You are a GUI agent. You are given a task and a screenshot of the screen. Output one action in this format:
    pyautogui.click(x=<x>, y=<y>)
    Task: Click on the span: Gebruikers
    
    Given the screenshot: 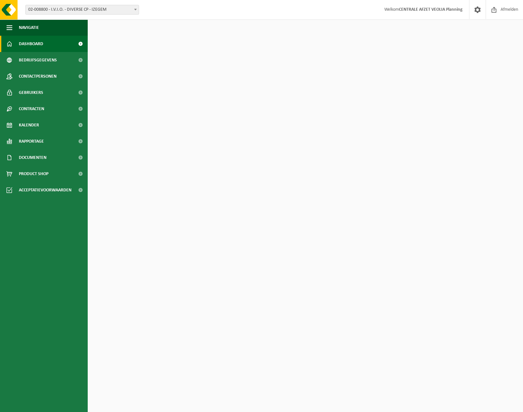 What is the action you would take?
    pyautogui.click(x=31, y=93)
    